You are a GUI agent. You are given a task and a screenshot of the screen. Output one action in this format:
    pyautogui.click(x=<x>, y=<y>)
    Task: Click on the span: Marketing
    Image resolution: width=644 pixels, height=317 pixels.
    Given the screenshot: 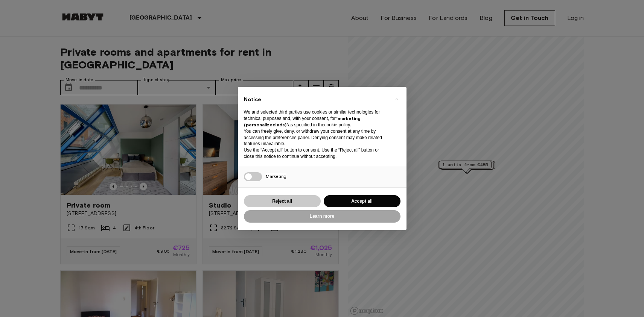 What is the action you would take?
    pyautogui.click(x=276, y=176)
    